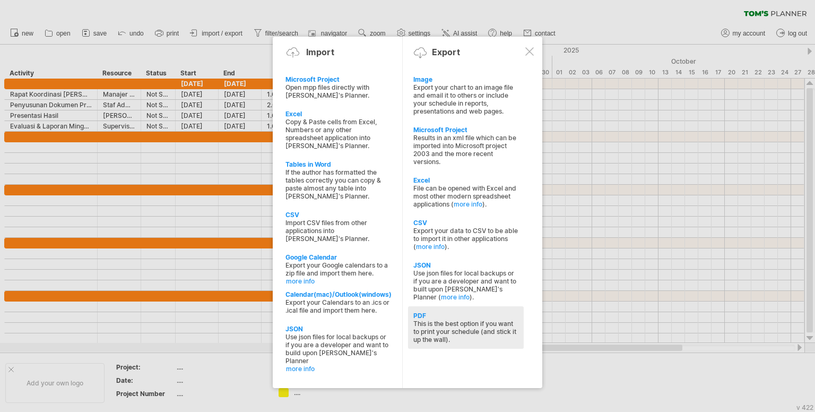 This screenshot has height=412, width=815. What do you see at coordinates (466, 150) in the screenshot?
I see `div: Results in an xml file which can be imported into Microsoft project 2003 and the more recent vers...` at bounding box center [466, 150].